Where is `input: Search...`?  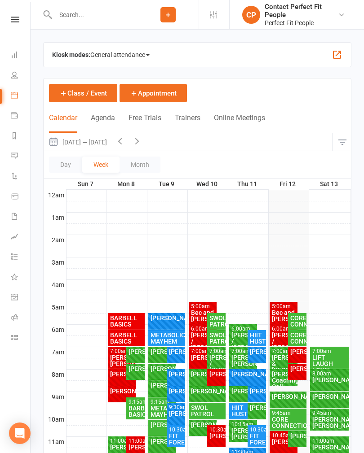
input: Search... is located at coordinates (95, 15).